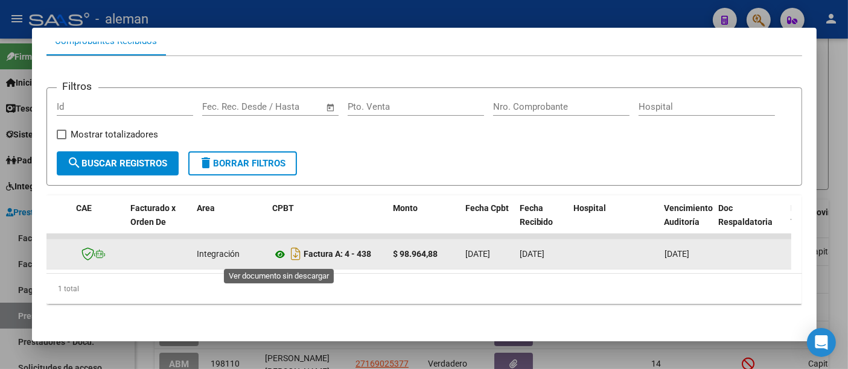 This screenshot has height=369, width=848. Describe the element at coordinates (338, 255) in the screenshot. I see `strong: Factura A: 4 - 438` at that location.